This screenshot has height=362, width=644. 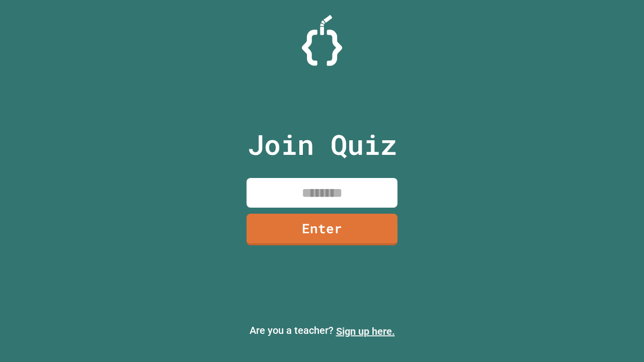 I want to click on a: Sign up here., so click(x=365, y=331).